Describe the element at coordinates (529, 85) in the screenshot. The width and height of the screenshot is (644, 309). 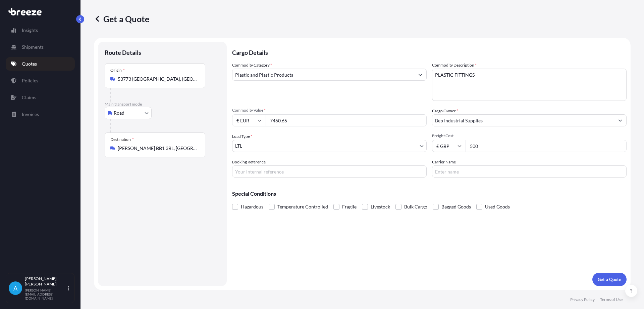
I see `textarea: PLASTIC FITTINGS` at that location.